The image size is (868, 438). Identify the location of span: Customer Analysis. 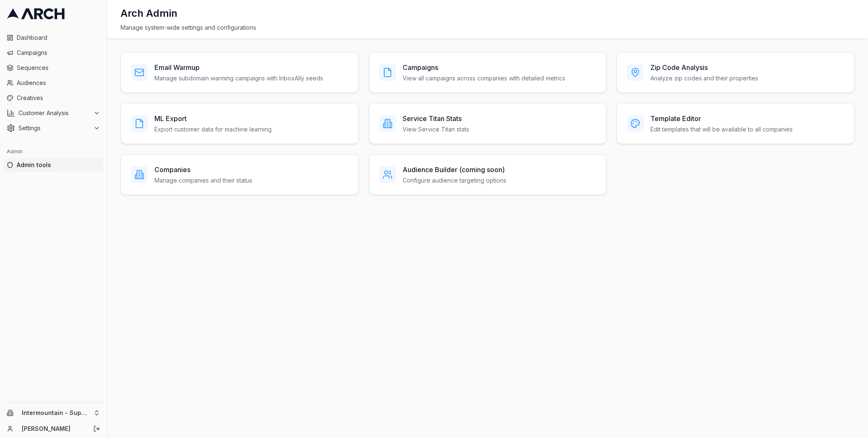
(54, 113).